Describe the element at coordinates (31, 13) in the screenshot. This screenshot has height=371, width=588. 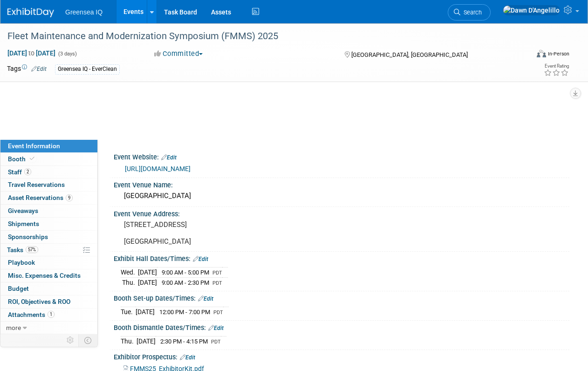
I see `img: ExhibitDay` at that location.